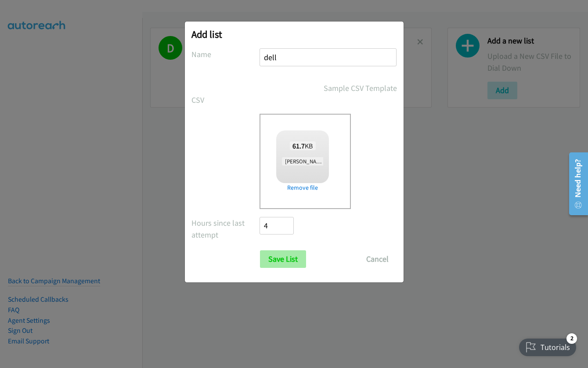  What do you see at coordinates (303, 146) in the screenshot?
I see `span: KB` at bounding box center [303, 146].